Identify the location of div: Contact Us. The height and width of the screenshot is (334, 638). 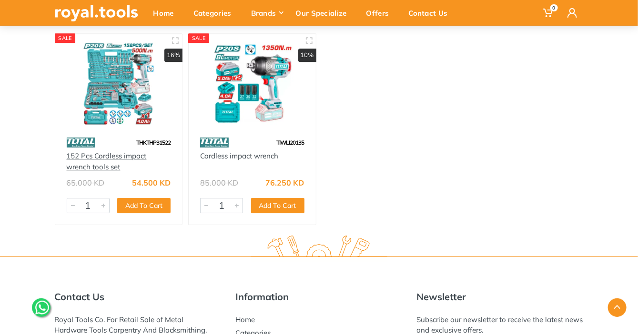
(431, 13).